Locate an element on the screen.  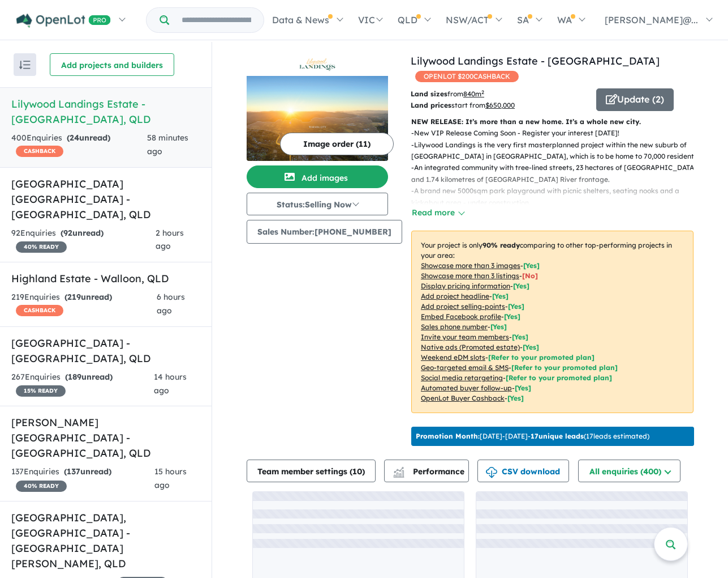
p: - Lilywood Landings is the very first masterplanned project within the new suburb of [GEOGRAPHIC_... is located at coordinates (557, 150).